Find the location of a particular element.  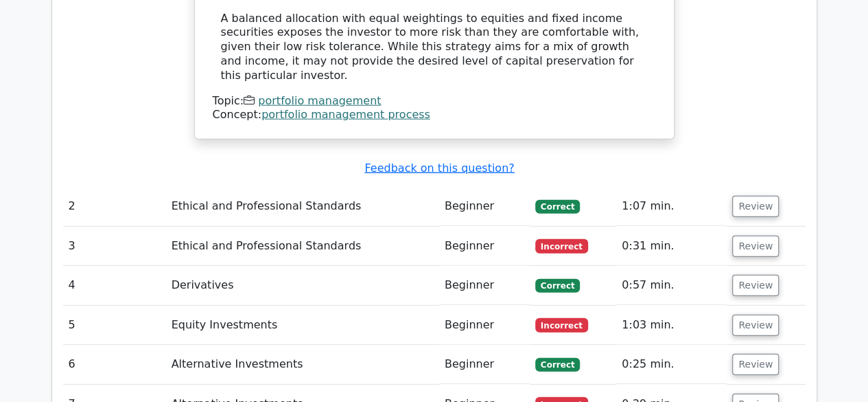

td: Alternative Investments is located at coordinates (303, 364).